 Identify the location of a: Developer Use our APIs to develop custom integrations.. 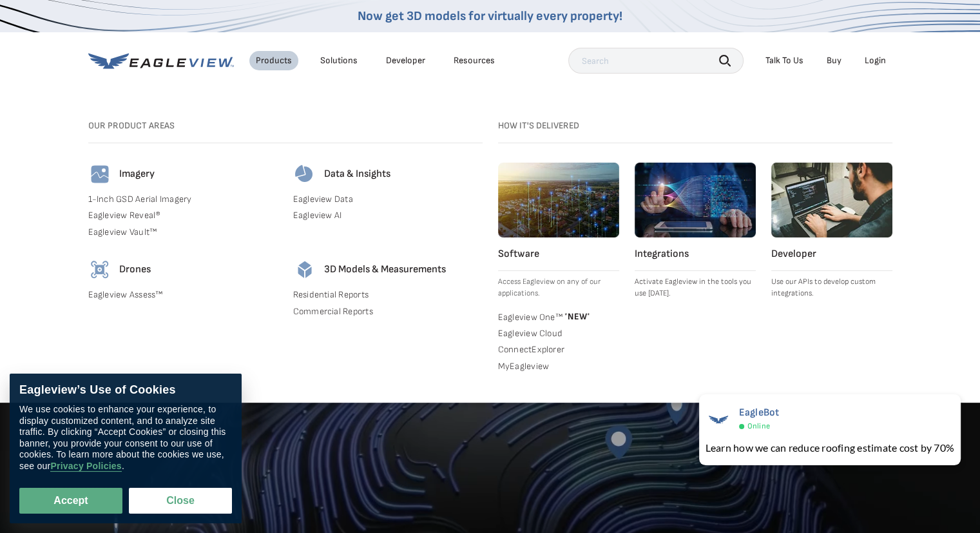
(832, 231).